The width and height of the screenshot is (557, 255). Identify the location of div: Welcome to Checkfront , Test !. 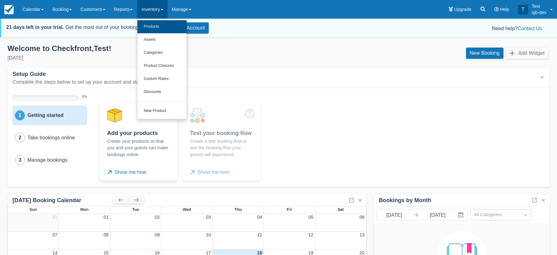
(141, 49).